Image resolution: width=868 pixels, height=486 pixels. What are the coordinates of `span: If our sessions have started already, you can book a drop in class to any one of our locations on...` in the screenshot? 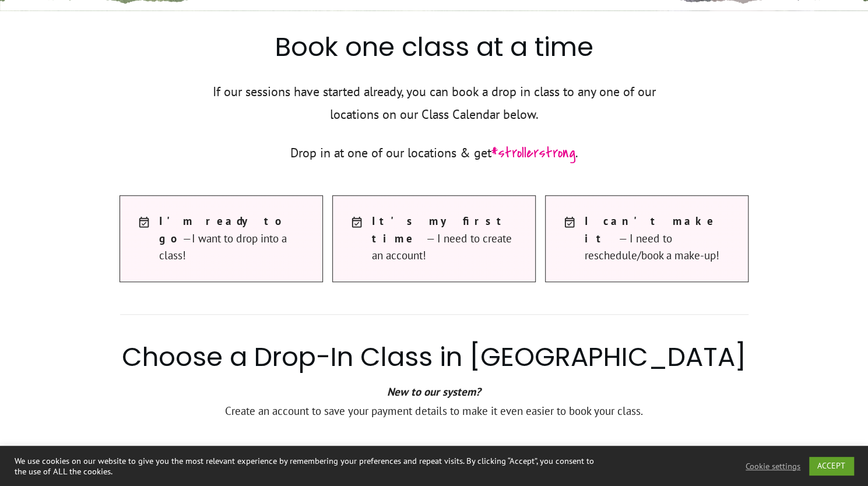 It's located at (434, 103).